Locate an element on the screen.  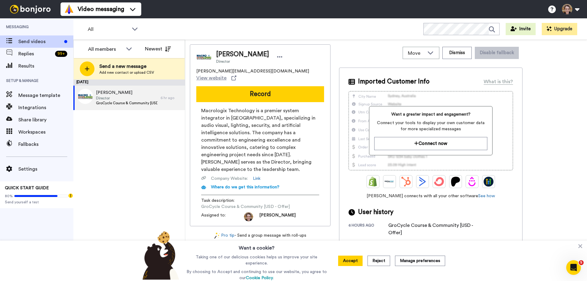
a: Invite is located at coordinates (521, 29).